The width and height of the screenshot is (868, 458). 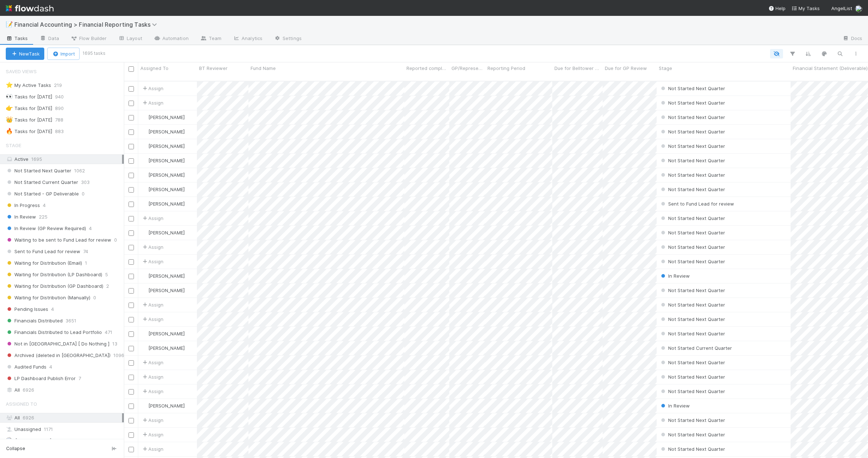 What do you see at coordinates (27, 309) in the screenshot?
I see `span: Pending Issues` at bounding box center [27, 309].